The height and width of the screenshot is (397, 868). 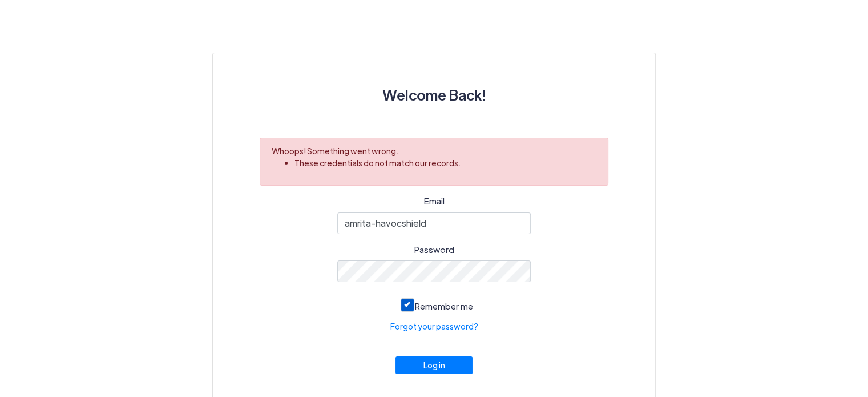 I want to click on button: Log in, so click(x=434, y=365).